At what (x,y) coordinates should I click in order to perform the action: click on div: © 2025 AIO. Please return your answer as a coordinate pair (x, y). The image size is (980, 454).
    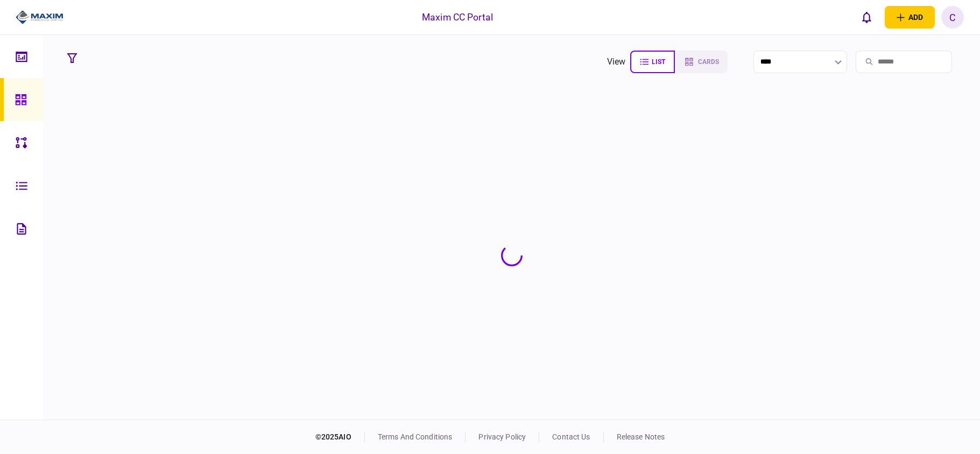
    Looking at the image, I should click on (340, 437).